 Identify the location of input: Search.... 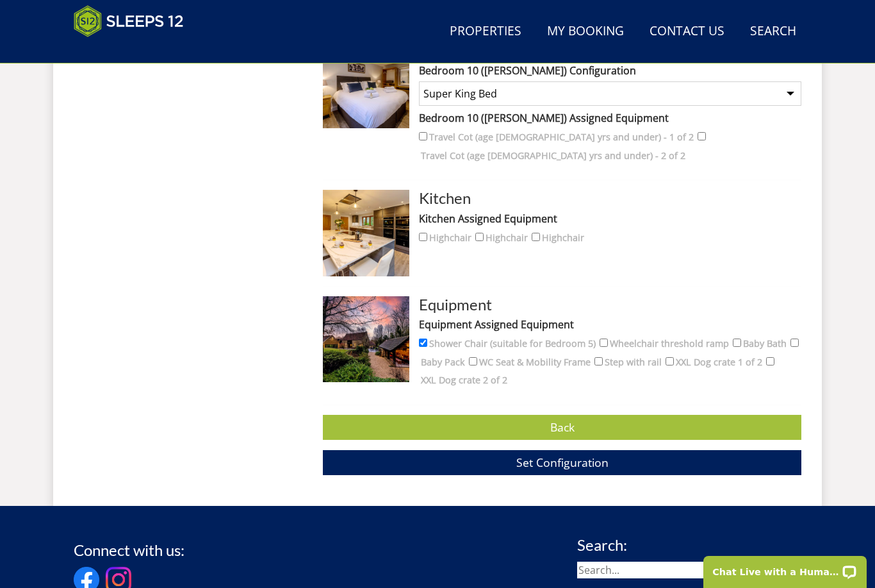
(690, 570).